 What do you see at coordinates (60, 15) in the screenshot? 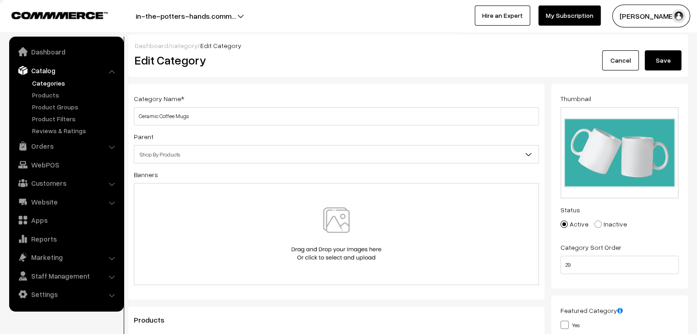
I see `img: COMMMERCE` at bounding box center [60, 15].